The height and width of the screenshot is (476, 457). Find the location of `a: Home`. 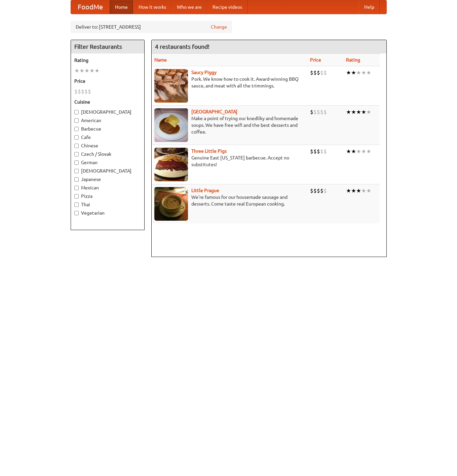

a: Home is located at coordinates (121, 7).